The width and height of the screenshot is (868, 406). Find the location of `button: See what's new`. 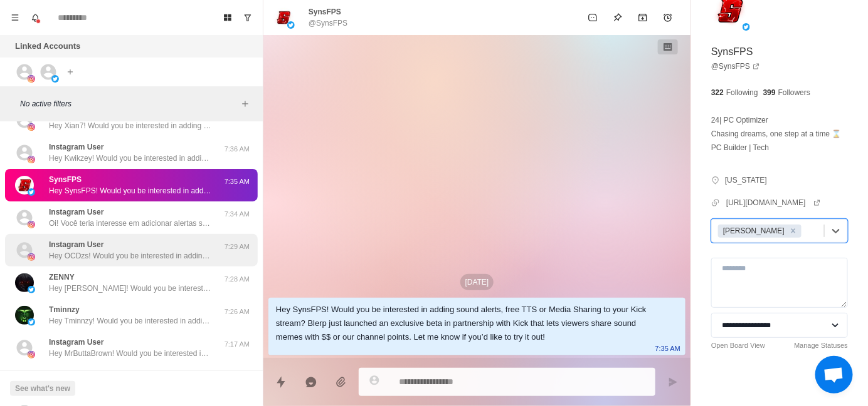

button: See what's new is located at coordinates (42, 389).